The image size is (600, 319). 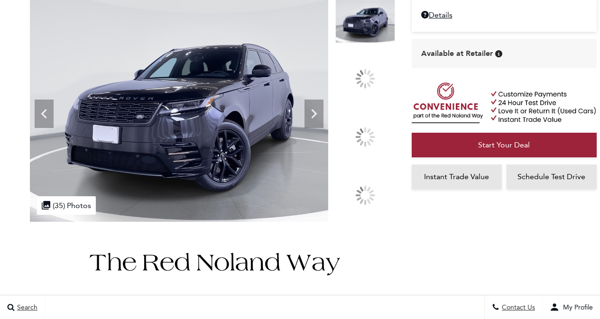 I want to click on a: Details, so click(x=504, y=15).